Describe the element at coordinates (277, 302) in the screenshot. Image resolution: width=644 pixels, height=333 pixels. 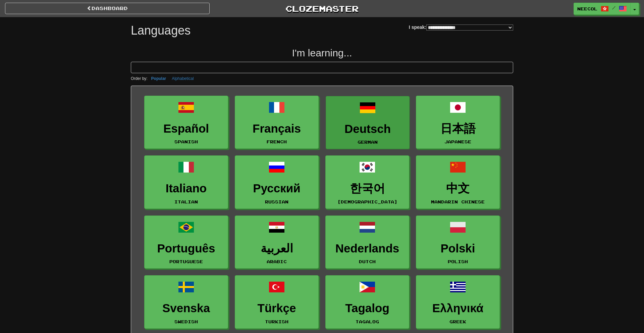
I see `a: TürkçeTurkish` at that location.